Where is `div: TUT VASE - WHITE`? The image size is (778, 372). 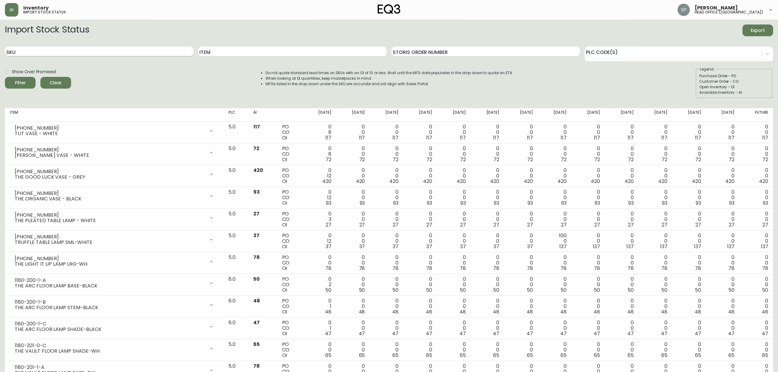
div: TUT VASE - WHITE is located at coordinates (110, 134).